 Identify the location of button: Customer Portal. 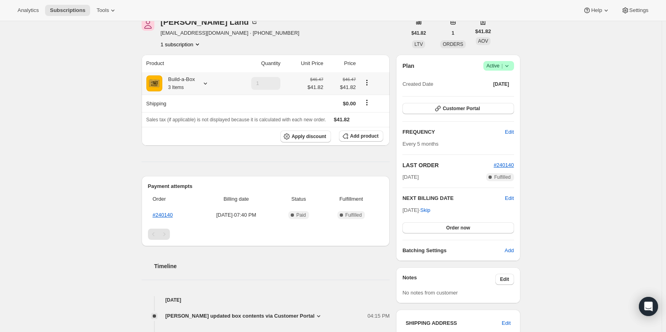
(458, 108).